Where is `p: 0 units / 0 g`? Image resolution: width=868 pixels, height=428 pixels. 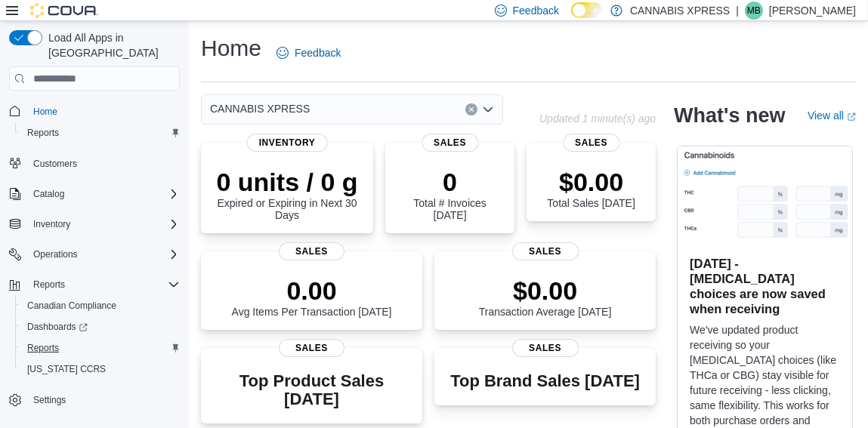 p: 0 units / 0 g is located at coordinates (287, 182).